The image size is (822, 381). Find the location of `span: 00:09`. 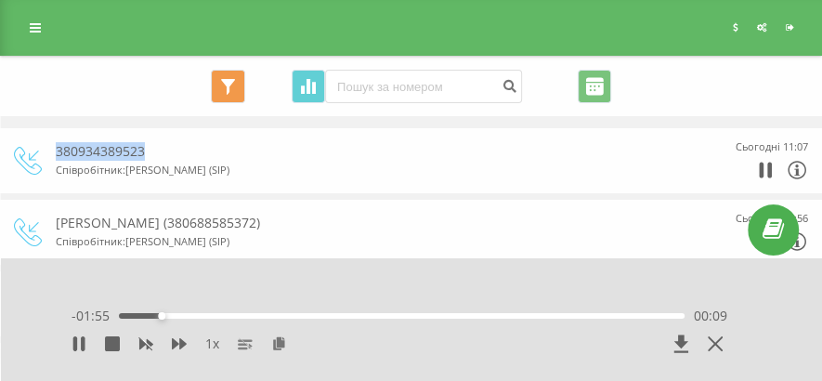

span: 00:09 is located at coordinates (711, 316).